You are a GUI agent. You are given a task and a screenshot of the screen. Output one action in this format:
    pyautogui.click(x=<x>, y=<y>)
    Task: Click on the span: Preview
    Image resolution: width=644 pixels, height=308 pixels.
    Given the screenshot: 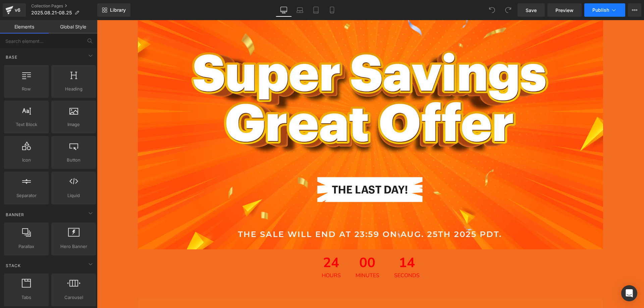 What is the action you would take?
    pyautogui.click(x=564, y=10)
    